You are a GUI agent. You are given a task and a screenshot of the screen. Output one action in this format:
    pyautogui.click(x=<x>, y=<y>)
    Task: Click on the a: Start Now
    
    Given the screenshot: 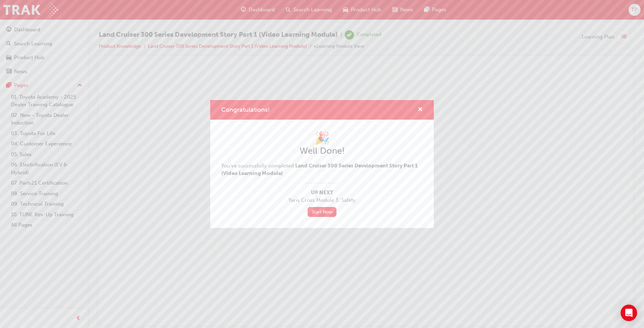 What is the action you would take?
    pyautogui.click(x=322, y=211)
    